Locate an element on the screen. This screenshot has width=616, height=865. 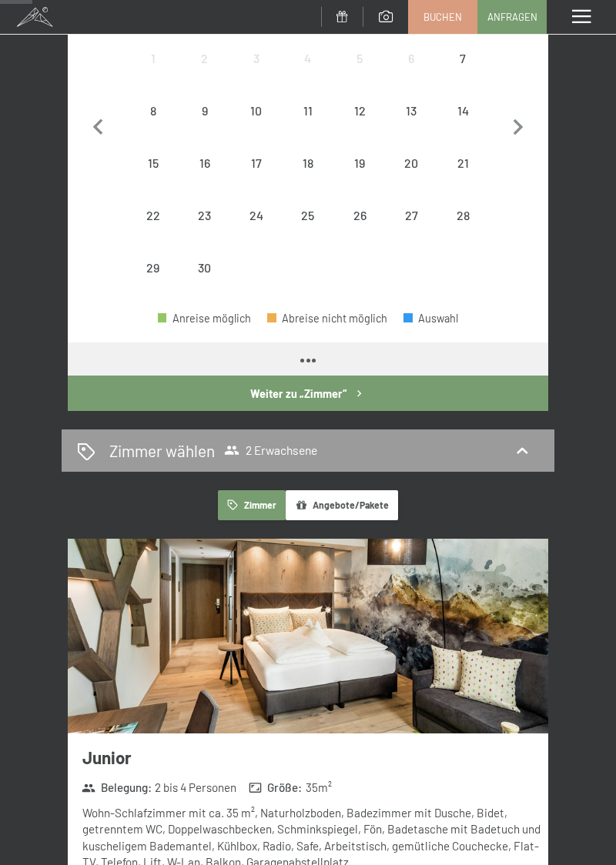
div: Fri Sep 19 2025 is located at coordinates (359, 162).